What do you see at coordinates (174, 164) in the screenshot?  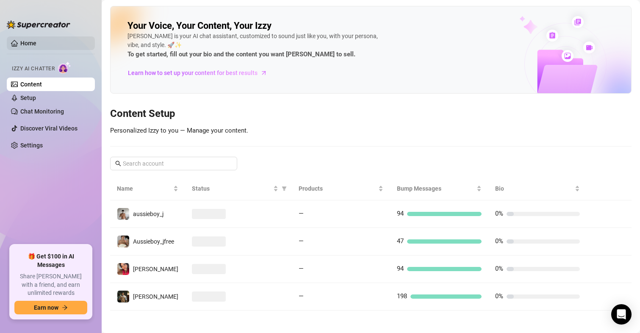 I see `input: Search account` at bounding box center [174, 164].